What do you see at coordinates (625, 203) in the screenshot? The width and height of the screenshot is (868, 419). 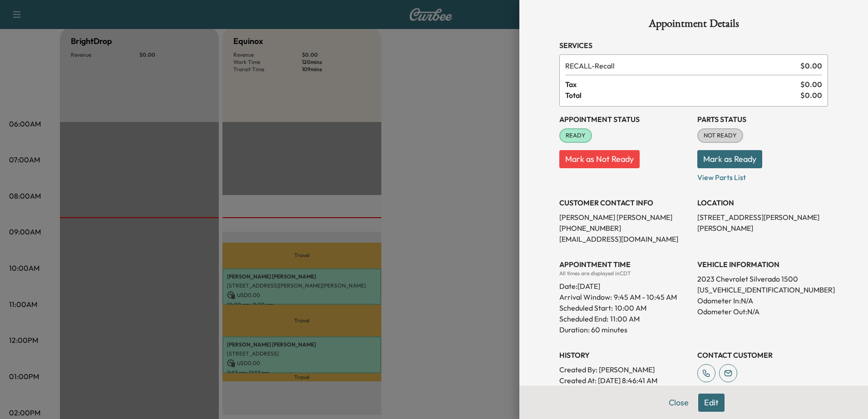 I see `h3: CUSTOMER CONTACT INFO` at bounding box center [625, 203].